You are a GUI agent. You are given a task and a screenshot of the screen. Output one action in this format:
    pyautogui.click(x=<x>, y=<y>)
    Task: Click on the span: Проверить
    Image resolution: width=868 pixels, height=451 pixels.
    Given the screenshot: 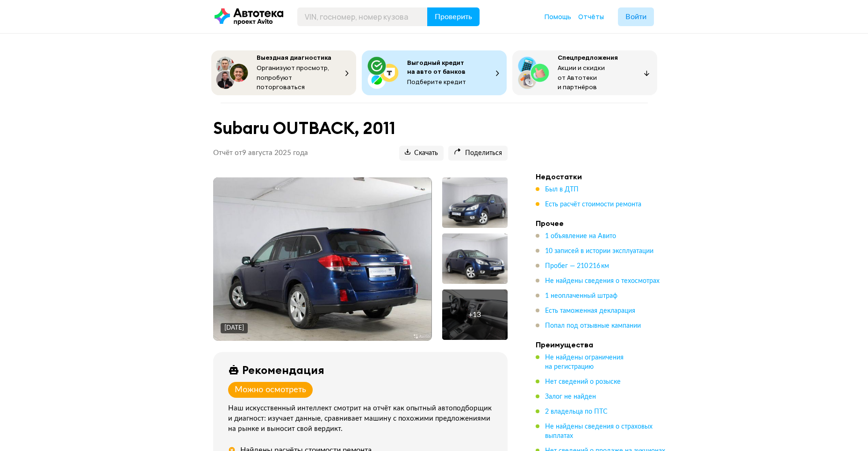 What is the action you would take?
    pyautogui.click(x=454, y=17)
    